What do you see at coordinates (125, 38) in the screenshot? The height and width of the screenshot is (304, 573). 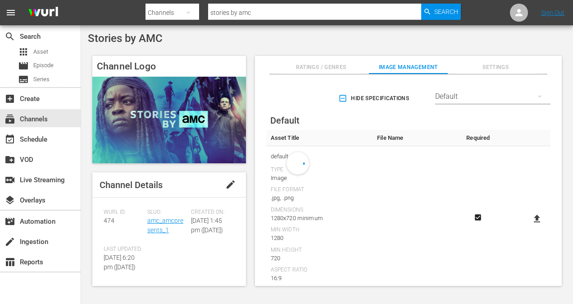 I see `span: Stories by AMC` at bounding box center [125, 38].